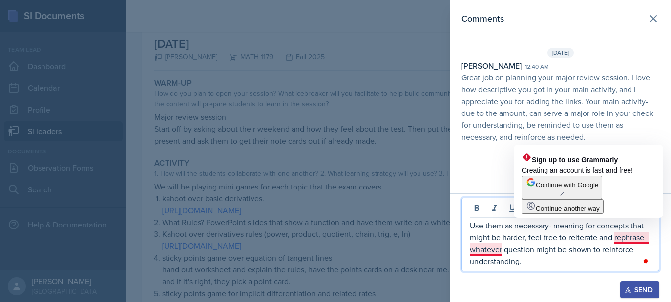 The height and width of the screenshot is (302, 671). I want to click on p: Great job on planning your major review session. I love how descriptive you got in your main acti..., so click(560, 107).